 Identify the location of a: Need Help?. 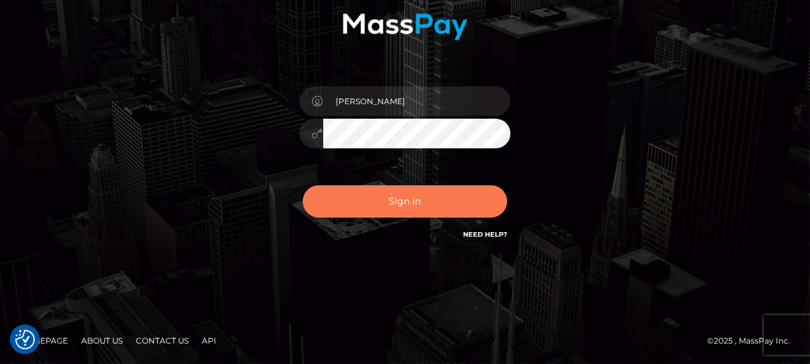
(485, 234).